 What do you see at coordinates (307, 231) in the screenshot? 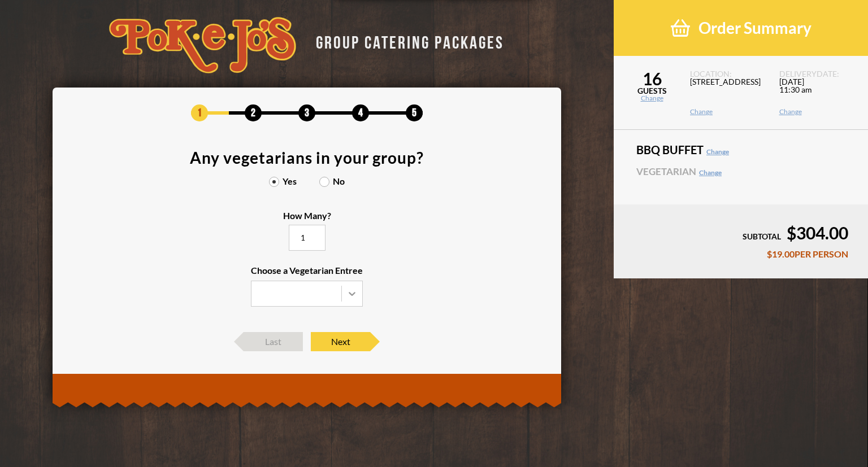
I see `label: How Many?` at bounding box center [307, 231].